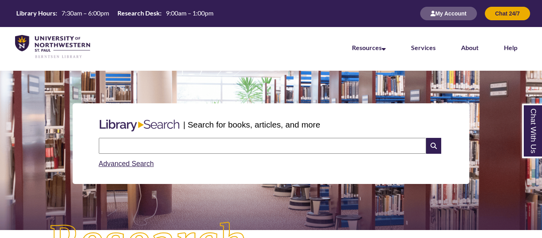 The image size is (542, 238). Describe the element at coordinates (449, 14) in the screenshot. I see `button: My Account` at that location.